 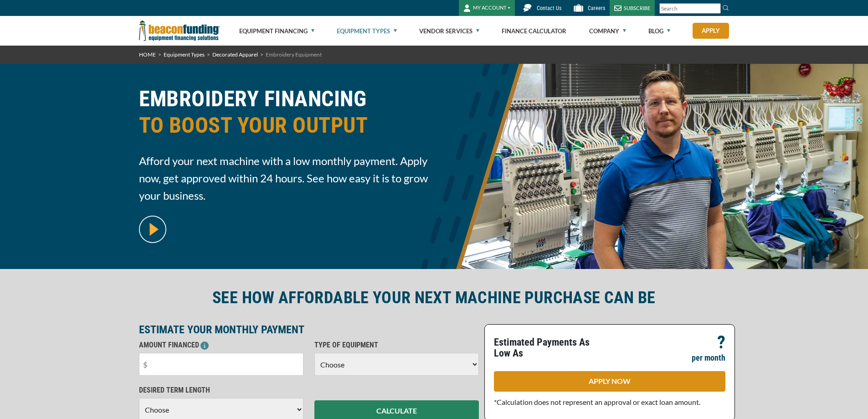 I want to click on img: video modal pop-up play button, so click(x=153, y=230).